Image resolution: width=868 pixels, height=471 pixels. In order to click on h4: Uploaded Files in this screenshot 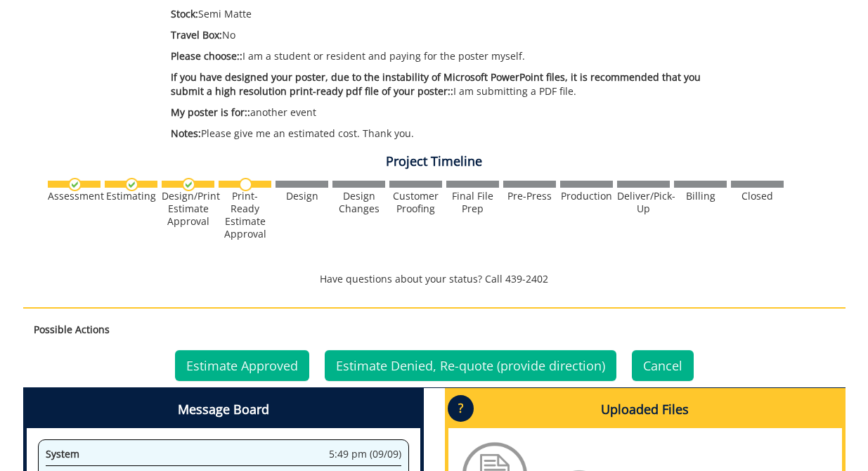, I will do `click(645, 410)`.